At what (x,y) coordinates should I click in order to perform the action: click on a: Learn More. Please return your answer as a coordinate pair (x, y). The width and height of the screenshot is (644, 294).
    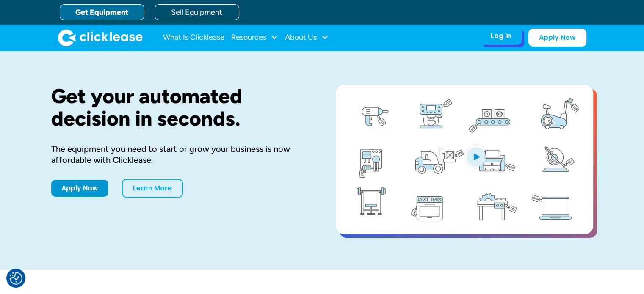
    Looking at the image, I should click on (152, 188).